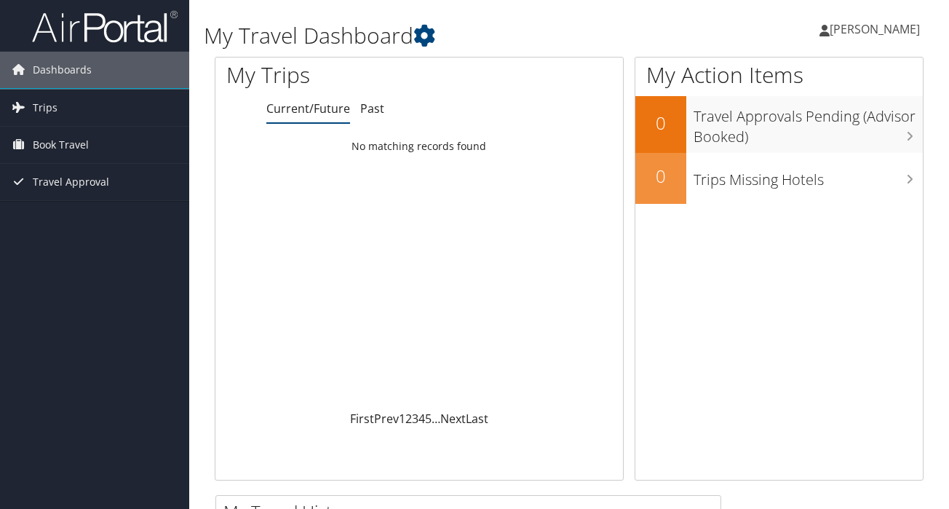  Describe the element at coordinates (779, 178) in the screenshot. I see `a: 0Trips Missing Hotels` at that location.